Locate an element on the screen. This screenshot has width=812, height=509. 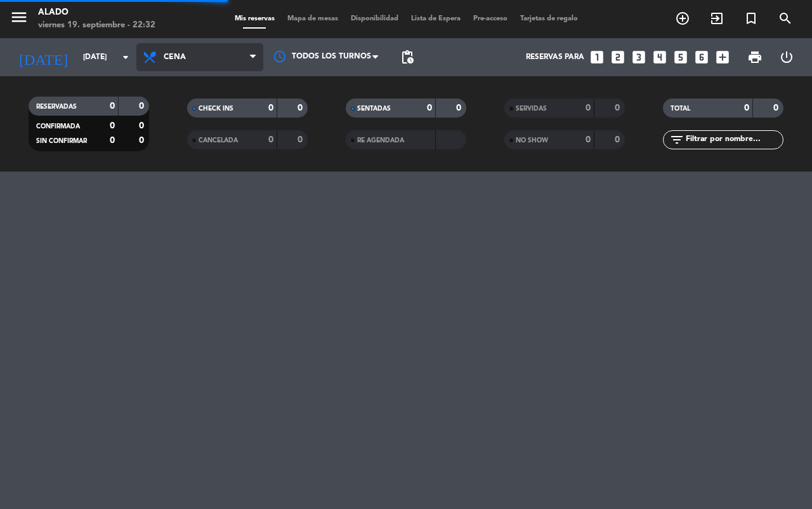
div: Alado is located at coordinates (96, 13).